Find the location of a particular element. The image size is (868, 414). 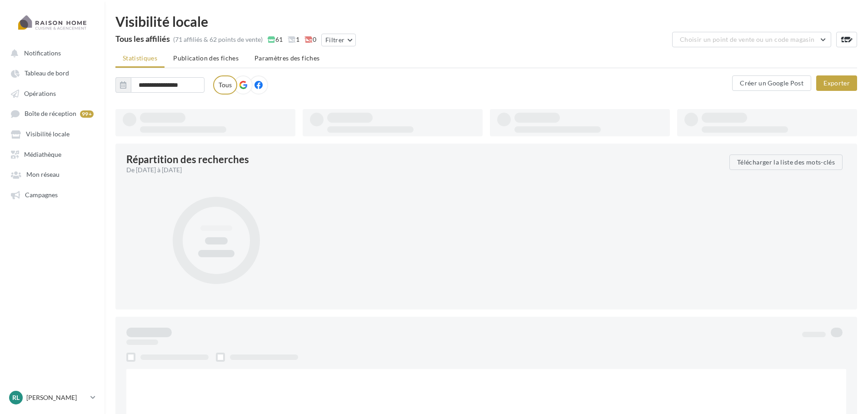

div: Visibilité locale is located at coordinates (486, 21).